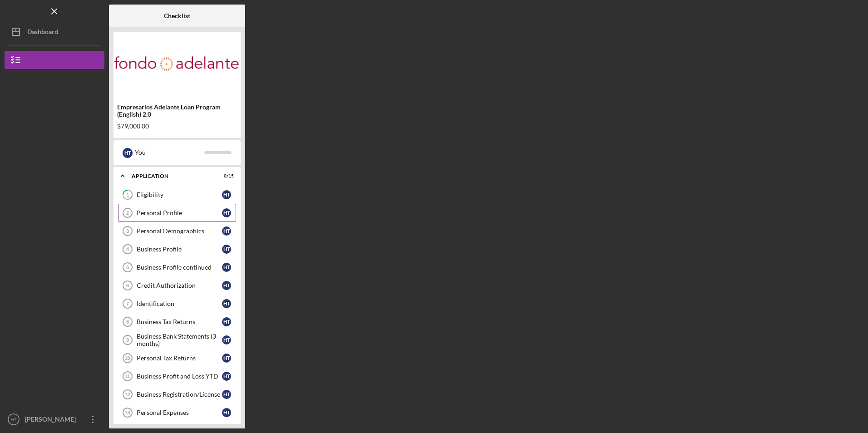  What do you see at coordinates (54, 32) in the screenshot?
I see `button: Dashboard` at bounding box center [54, 32].